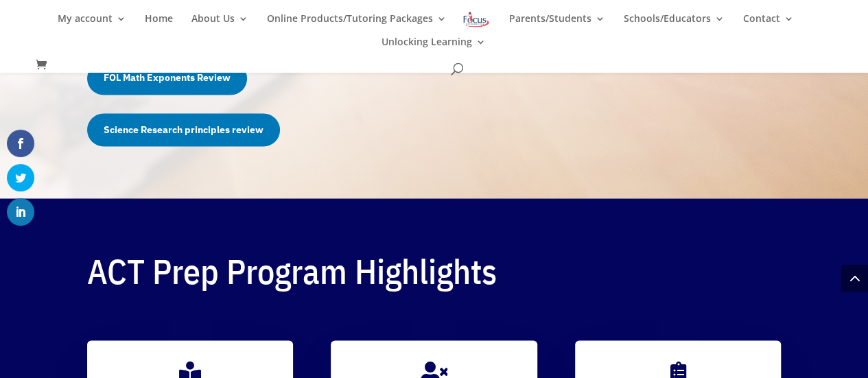  Describe the element at coordinates (92, 25) in the screenshot. I see `a: My account` at that location.